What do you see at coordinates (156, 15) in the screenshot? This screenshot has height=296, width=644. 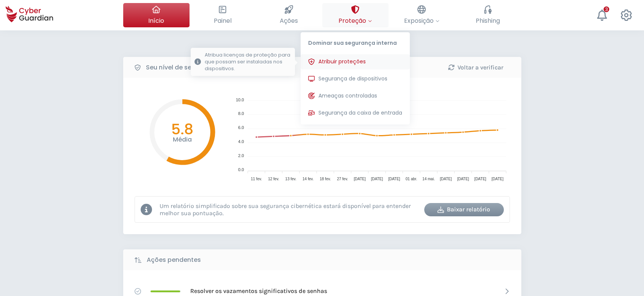 I see `button: Início` at bounding box center [156, 15].